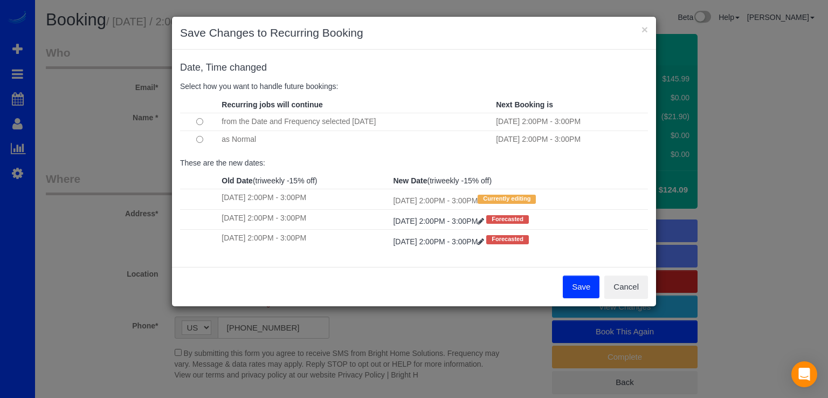 This screenshot has width=828, height=398. Describe the element at coordinates (203, 67) in the screenshot. I see `span: Date, Time` at that location.